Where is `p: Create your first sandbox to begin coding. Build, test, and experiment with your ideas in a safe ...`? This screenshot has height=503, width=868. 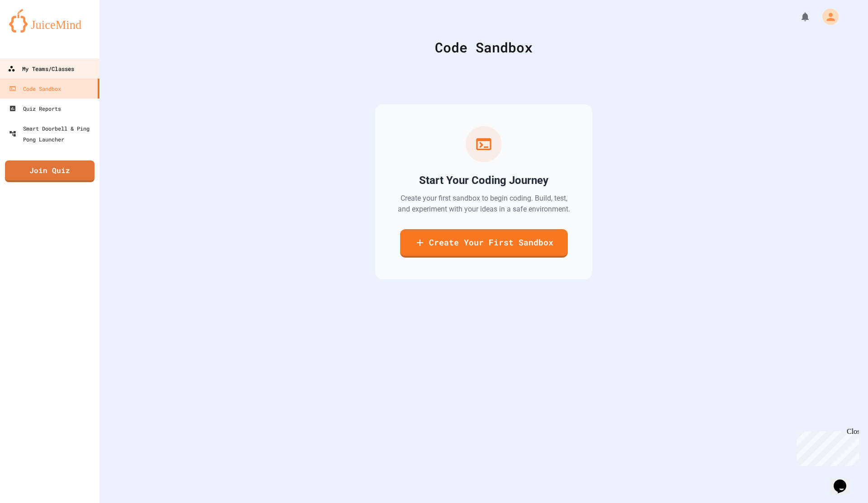
p: Create your first sandbox to begin coding. Build, test, and experiment with your ideas in a safe ... is located at coordinates (484, 204).